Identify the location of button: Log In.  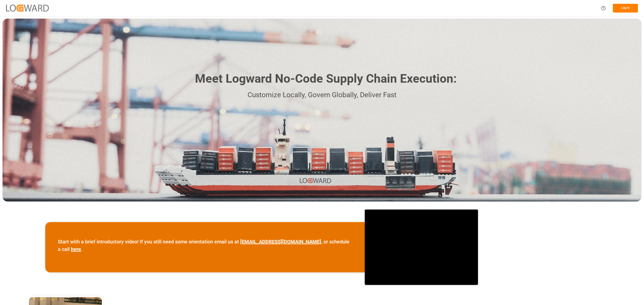
(625, 8).